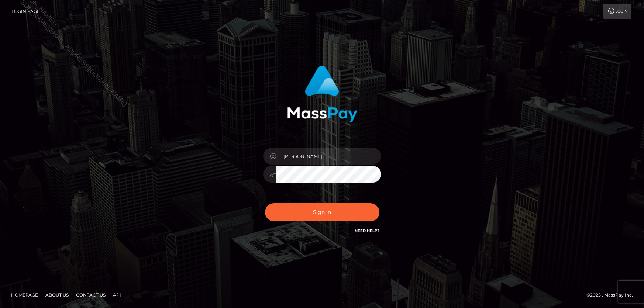 This screenshot has width=644, height=308. What do you see at coordinates (117, 295) in the screenshot?
I see `a: API` at bounding box center [117, 295].